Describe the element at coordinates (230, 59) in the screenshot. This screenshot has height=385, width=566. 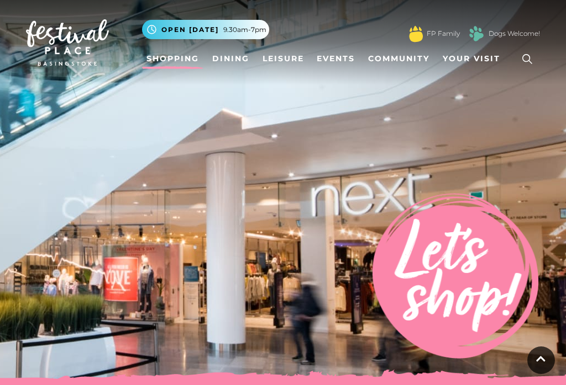
I see `a: Dining` at that location.